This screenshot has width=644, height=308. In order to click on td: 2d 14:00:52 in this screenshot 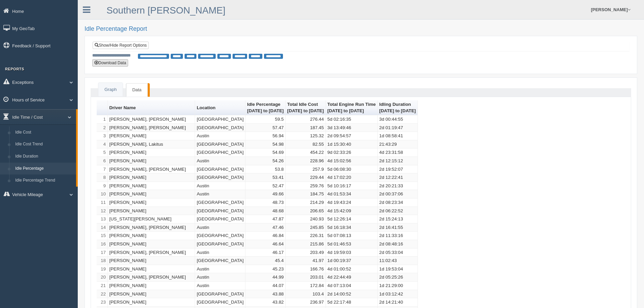, I will do `click(351, 294)`.